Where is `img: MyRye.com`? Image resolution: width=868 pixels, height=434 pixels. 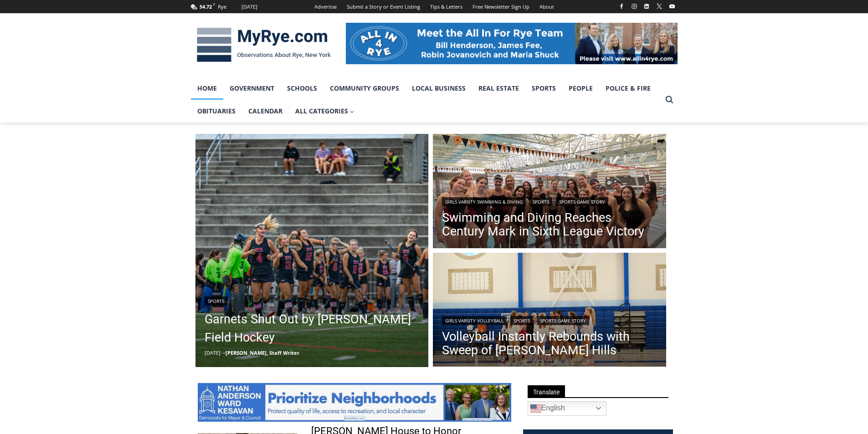
img: MyRye.com is located at coordinates (264, 45).